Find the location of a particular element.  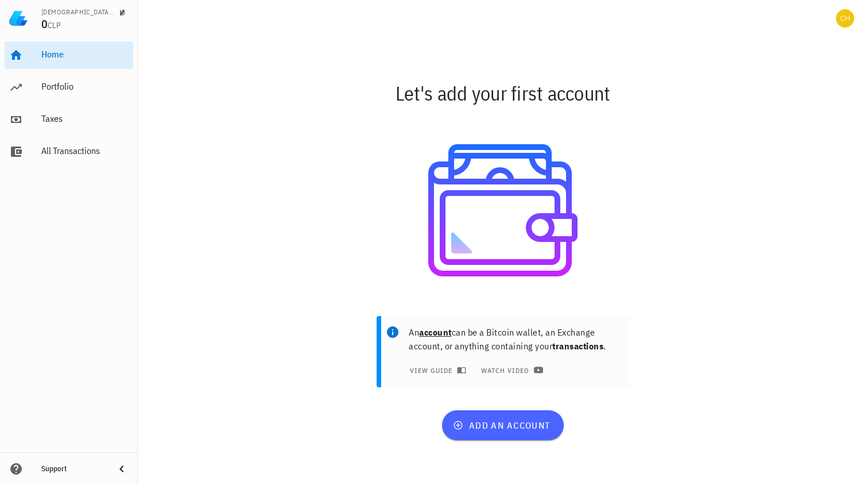

span: add an account is located at coordinates (502, 425).